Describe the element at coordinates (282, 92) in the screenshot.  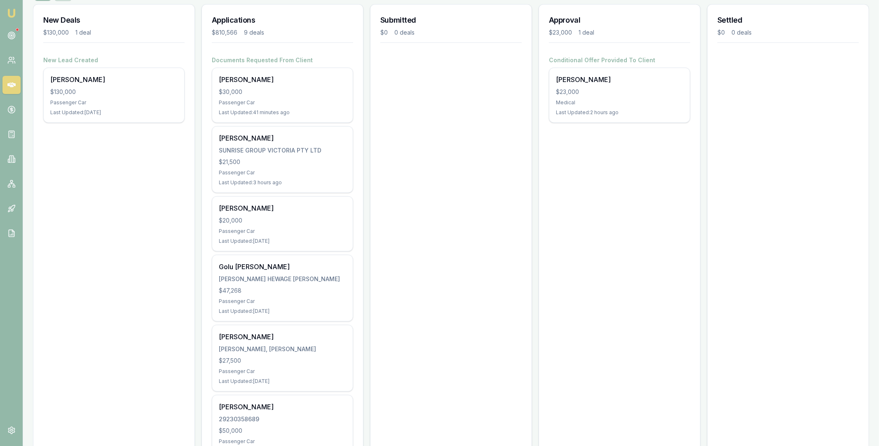
I see `div: $30,000` at that location.